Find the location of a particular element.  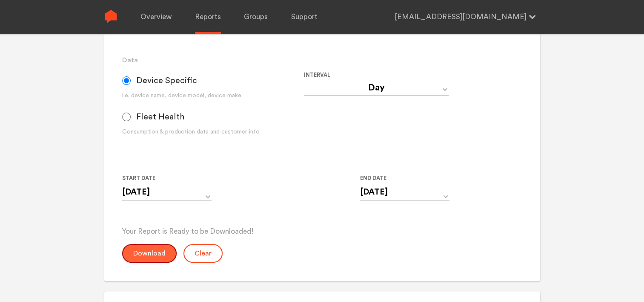

button: Clear is located at coordinates (203, 253).